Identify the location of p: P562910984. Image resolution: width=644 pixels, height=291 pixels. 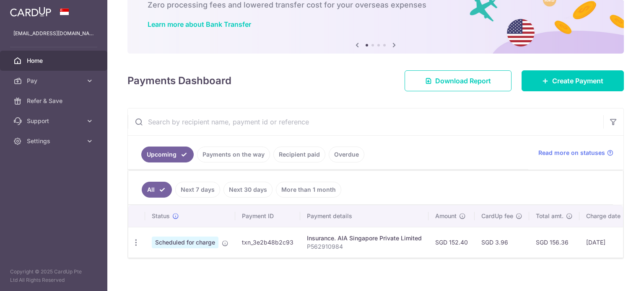
(364, 247).